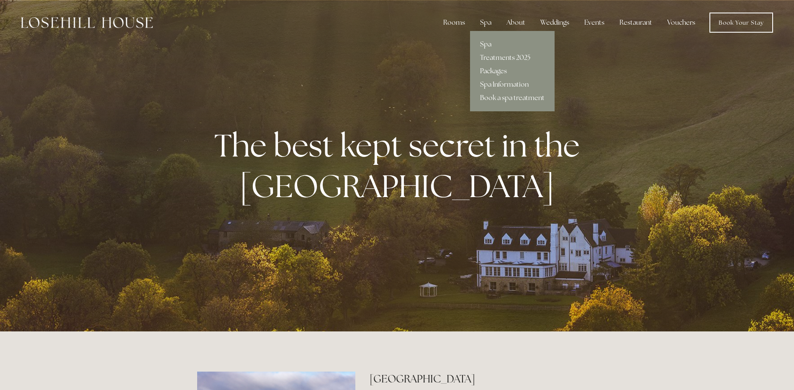 This screenshot has height=390, width=794. Describe the element at coordinates (513, 85) in the screenshot. I see `a: Spa Information` at that location.